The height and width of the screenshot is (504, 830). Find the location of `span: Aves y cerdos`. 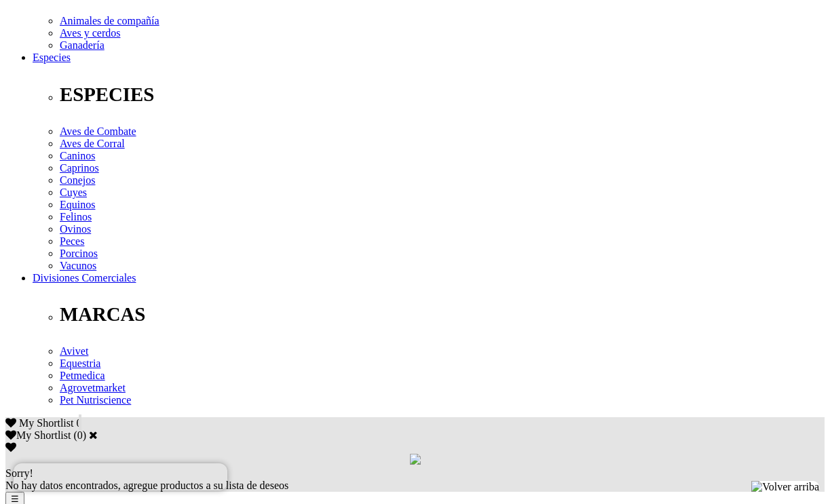

span: Aves y cerdos is located at coordinates (89, 33).